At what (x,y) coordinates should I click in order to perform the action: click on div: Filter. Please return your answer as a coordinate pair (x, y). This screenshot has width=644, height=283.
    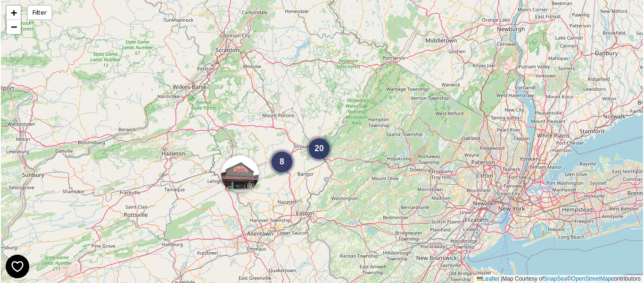
    Looking at the image, I should click on (39, 12).